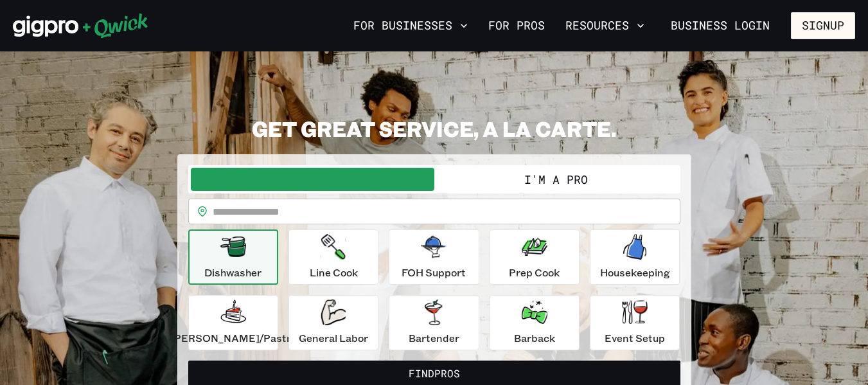  Describe the element at coordinates (333, 338) in the screenshot. I see `p: General Labor` at that location.